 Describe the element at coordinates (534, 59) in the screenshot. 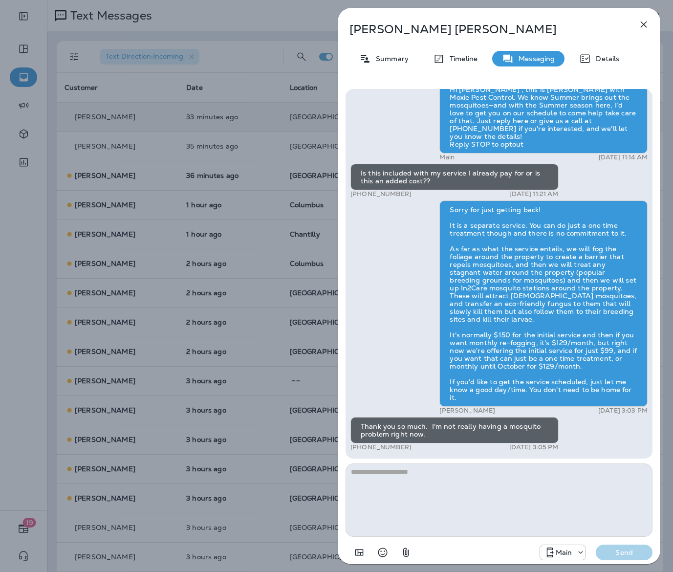

I see `p: Messaging` at that location.